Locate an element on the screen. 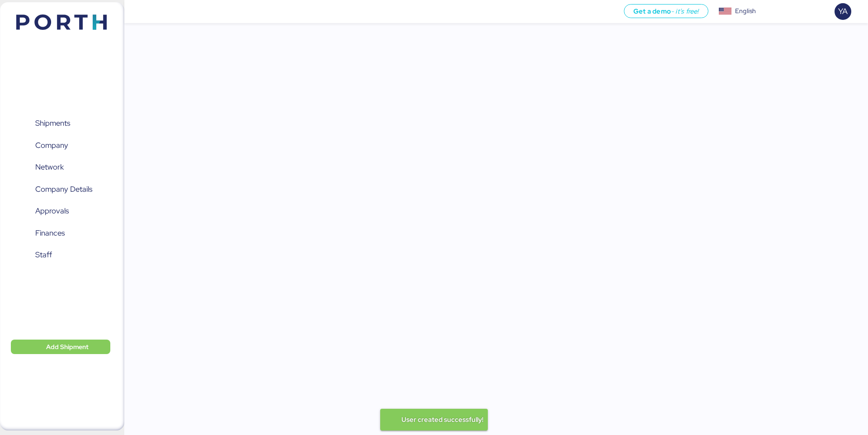 Image resolution: width=868 pixels, height=435 pixels. span: Network is located at coordinates (50, 167).